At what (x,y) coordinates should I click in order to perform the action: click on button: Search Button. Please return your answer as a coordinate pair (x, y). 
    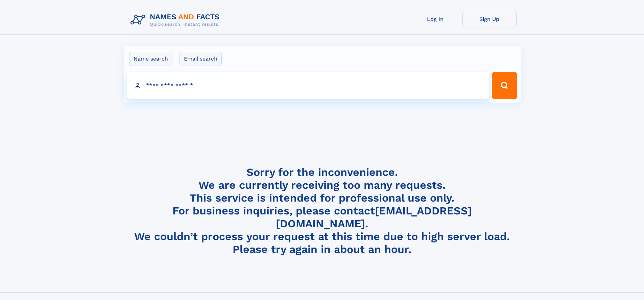
    Looking at the image, I should click on (504, 86).